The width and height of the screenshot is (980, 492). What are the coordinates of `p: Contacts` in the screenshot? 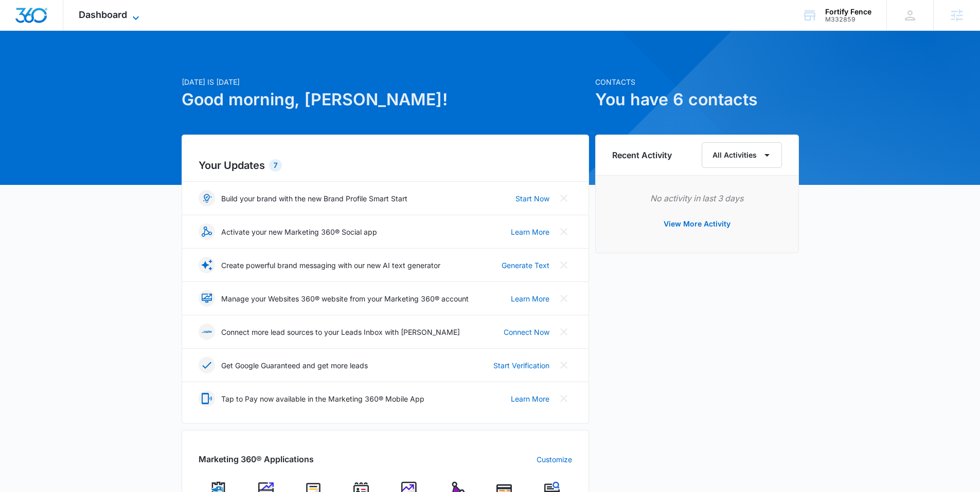 It's located at (697, 81).